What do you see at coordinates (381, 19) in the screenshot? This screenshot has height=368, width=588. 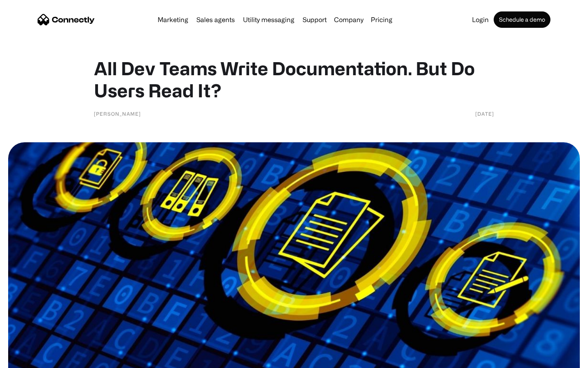 I see `a: Pricing` at bounding box center [381, 19].